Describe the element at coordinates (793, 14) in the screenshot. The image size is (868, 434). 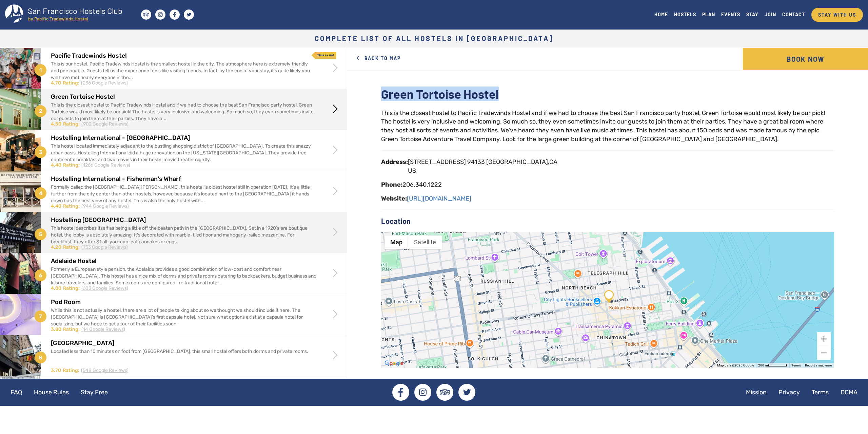
I see `a: CONTACT` at that location.